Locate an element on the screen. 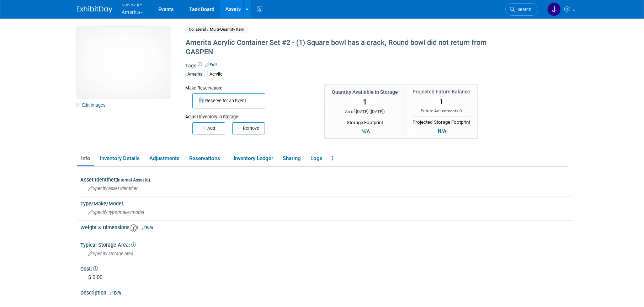  div: Description: is located at coordinates (327, 292).